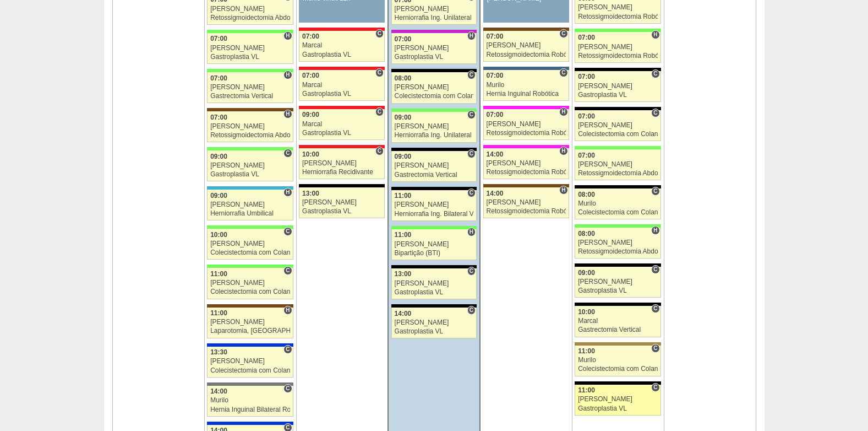 This screenshot has height=431, width=868. What do you see at coordinates (250, 409) in the screenshot?
I see `div: Hernia Inguinal Bilateral Robótica` at bounding box center [250, 409].